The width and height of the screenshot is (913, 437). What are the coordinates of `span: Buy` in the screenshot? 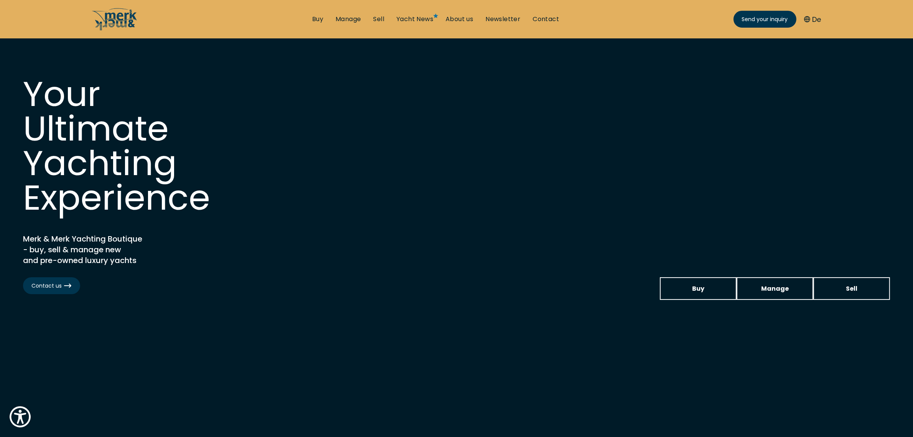 It's located at (699, 288).